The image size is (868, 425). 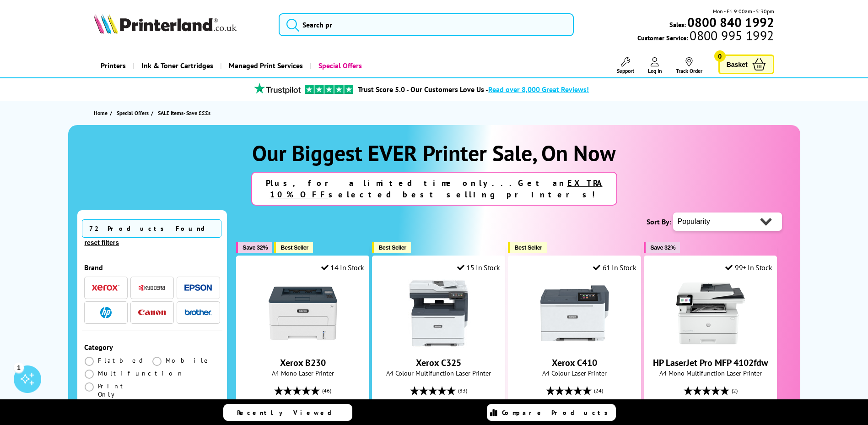 I want to click on span: A4 Colour Laser Printer, so click(x=574, y=373).